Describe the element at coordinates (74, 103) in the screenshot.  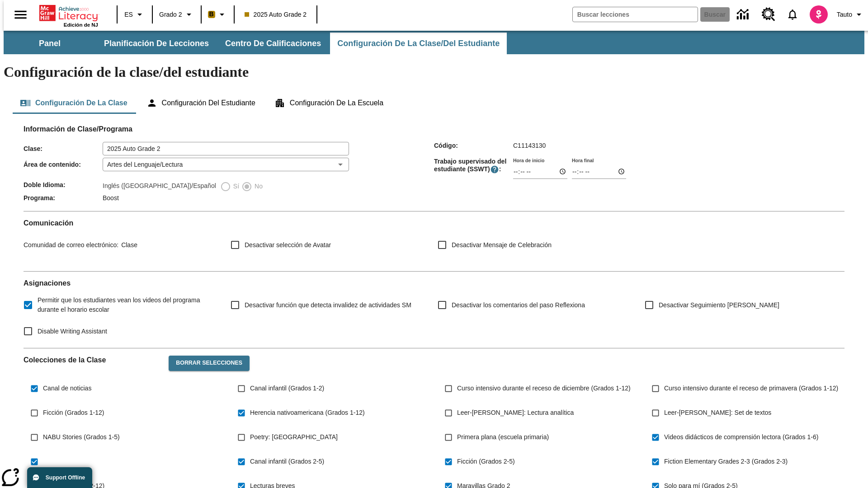
I see `button: Configuración de la clase` at that location.